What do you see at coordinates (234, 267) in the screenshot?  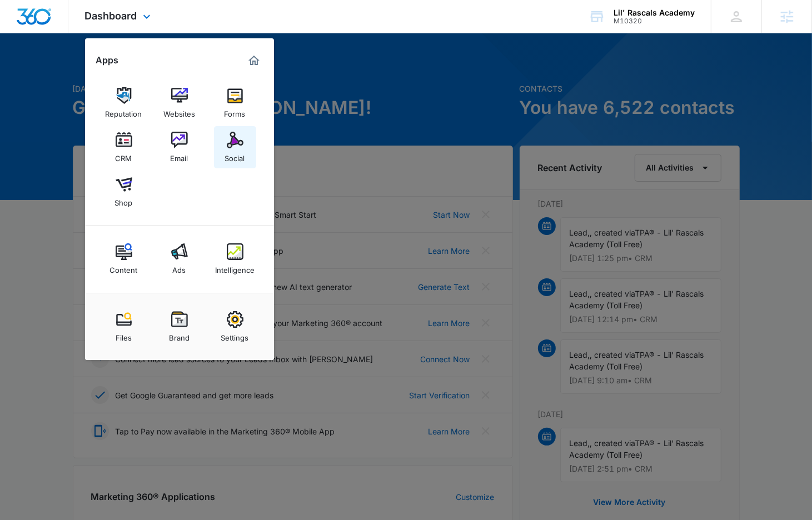 I see `div: Intelligence` at bounding box center [234, 267].